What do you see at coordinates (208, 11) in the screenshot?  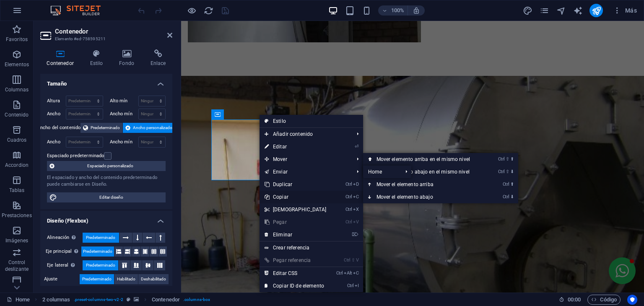 I see `button: reload` at bounding box center [208, 11].